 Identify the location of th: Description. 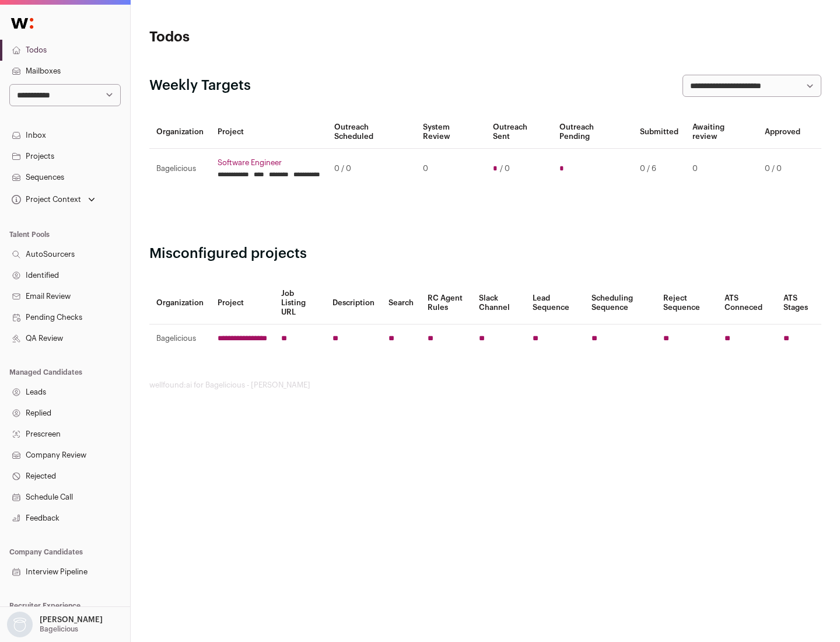
(353, 303).